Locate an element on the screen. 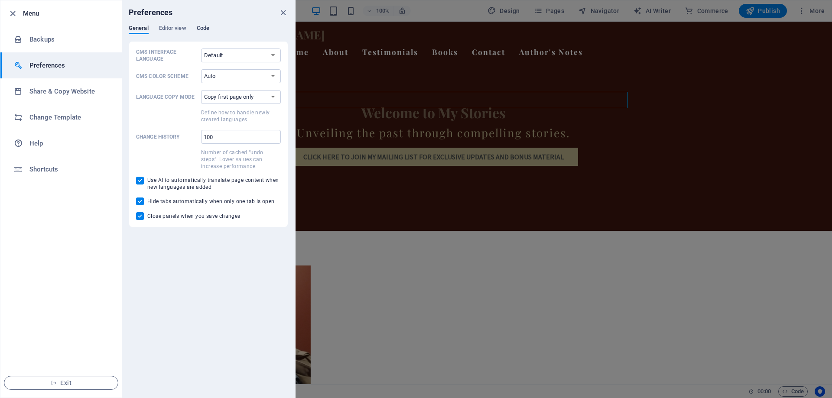 The height and width of the screenshot is (398, 832). div: Preferences is located at coordinates (208, 33).